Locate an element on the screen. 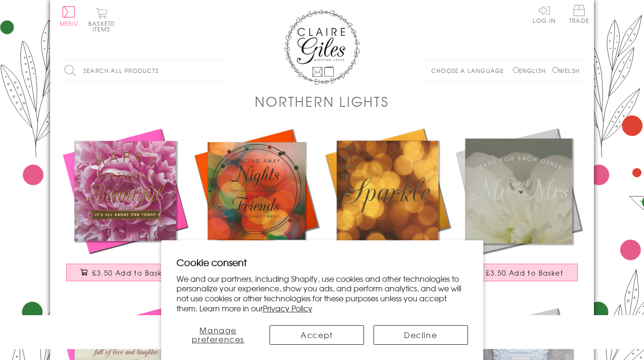 This screenshot has width=644, height=360. a: Birthday Card, Golden Lights, You were Born To Sparkle, Embossed and Foiled text £3.50 Add to Basket is located at coordinates (387, 208).